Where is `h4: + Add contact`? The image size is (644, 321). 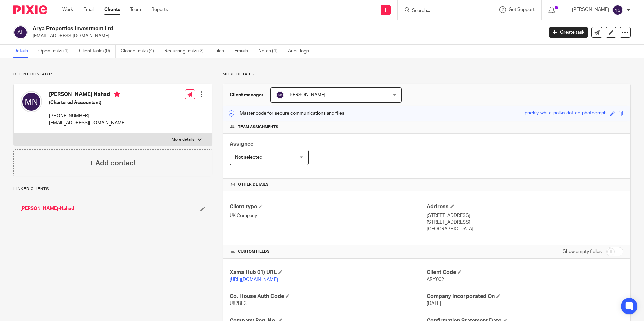
h4: + Add contact is located at coordinates (113, 163).